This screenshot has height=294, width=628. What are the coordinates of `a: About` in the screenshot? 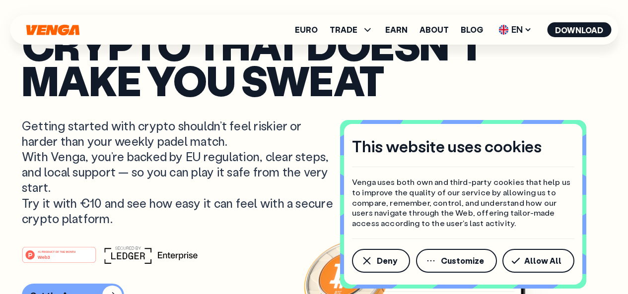 It's located at (434, 30).